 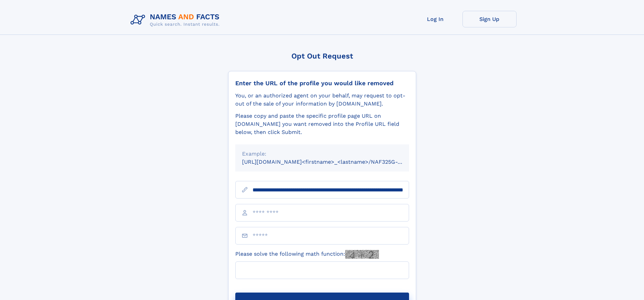 What do you see at coordinates (436, 19) in the screenshot?
I see `a: Log In` at bounding box center [436, 19].